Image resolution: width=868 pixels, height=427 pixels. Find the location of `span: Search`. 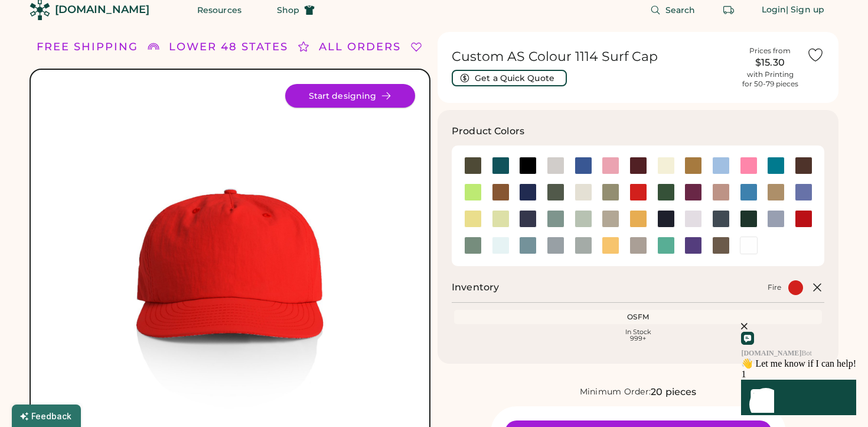

span: Search is located at coordinates (681, 10).